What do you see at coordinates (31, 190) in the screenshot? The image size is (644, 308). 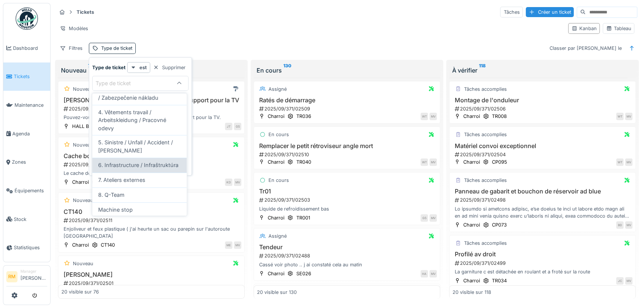 I see `span: Équipements` at bounding box center [31, 190].